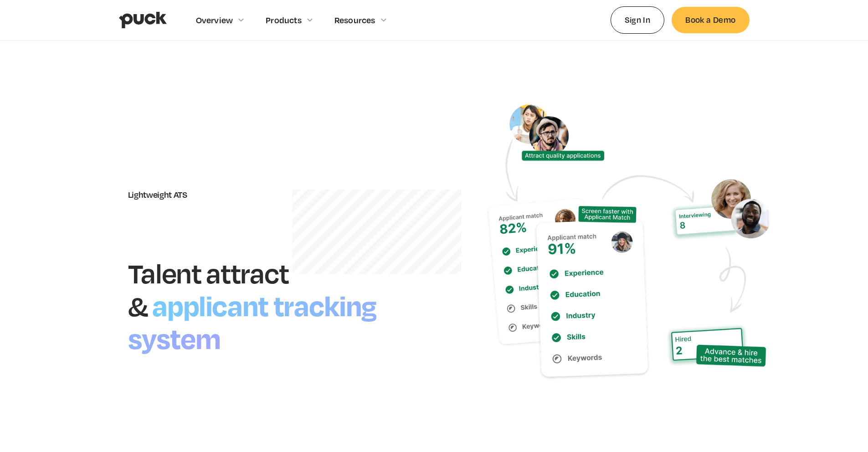 The height and width of the screenshot is (452, 868). What do you see at coordinates (638, 19) in the screenshot?
I see `a: Sign In` at bounding box center [638, 19].